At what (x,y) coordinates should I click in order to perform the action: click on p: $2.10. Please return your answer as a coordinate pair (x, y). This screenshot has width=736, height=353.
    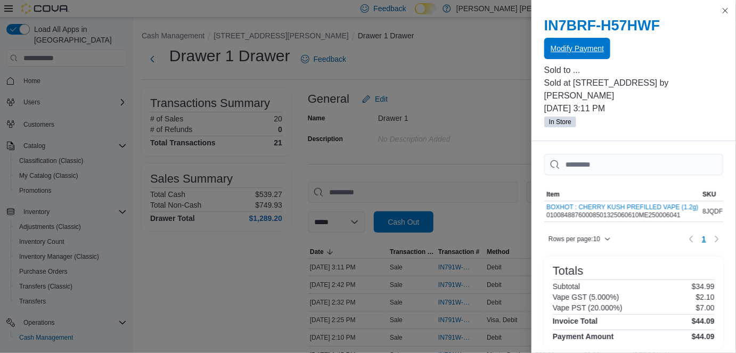
    Looking at the image, I should click on (705, 297).